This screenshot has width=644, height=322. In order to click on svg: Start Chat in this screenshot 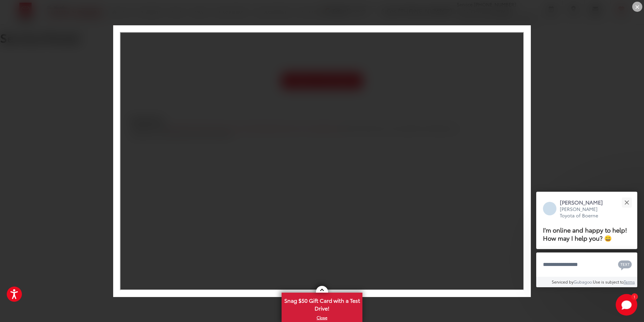, I will do `click(627, 305)`.